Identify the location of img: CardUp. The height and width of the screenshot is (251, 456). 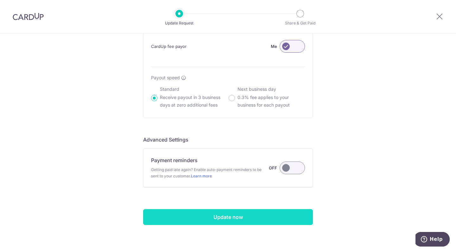
(28, 16).